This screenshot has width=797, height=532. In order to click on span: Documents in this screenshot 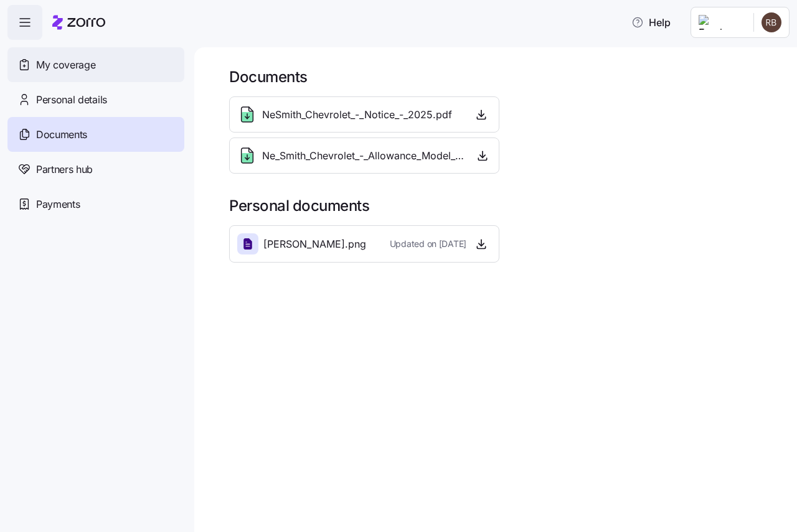, I will do `click(62, 134)`.